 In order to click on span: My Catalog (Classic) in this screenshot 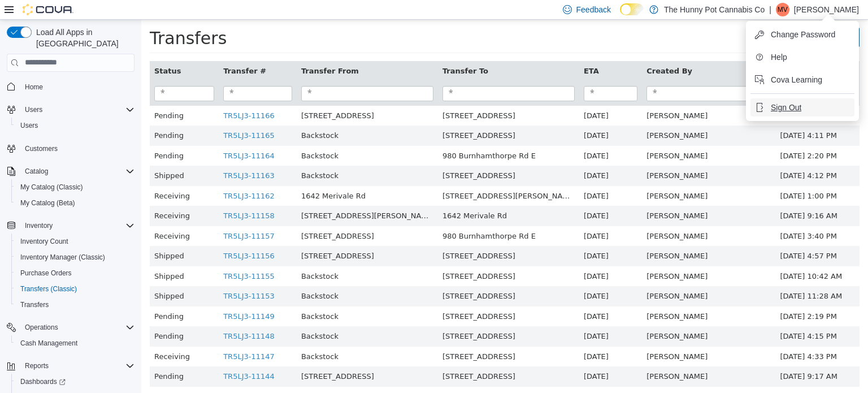, I will do `click(75, 187)`.